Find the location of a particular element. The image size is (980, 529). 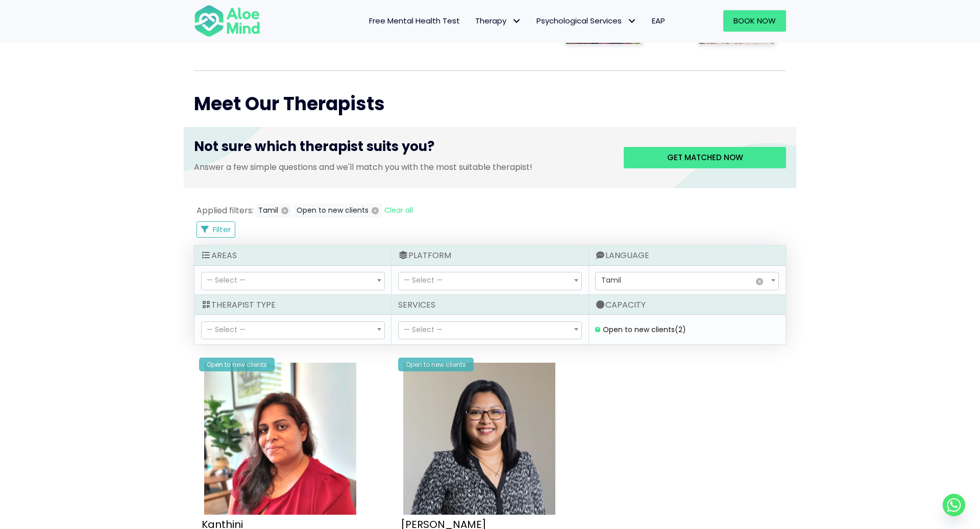

div: Areas is located at coordinates (293, 255).